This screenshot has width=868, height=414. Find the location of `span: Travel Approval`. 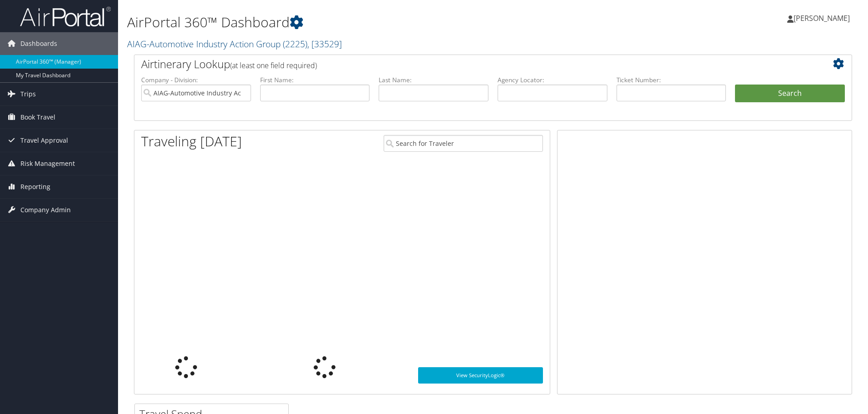

span: Travel Approval is located at coordinates (44, 141).